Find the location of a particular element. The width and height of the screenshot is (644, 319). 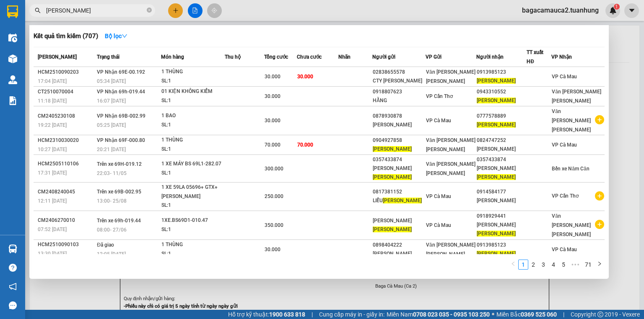

span: Tổng cước is located at coordinates (276, 57).